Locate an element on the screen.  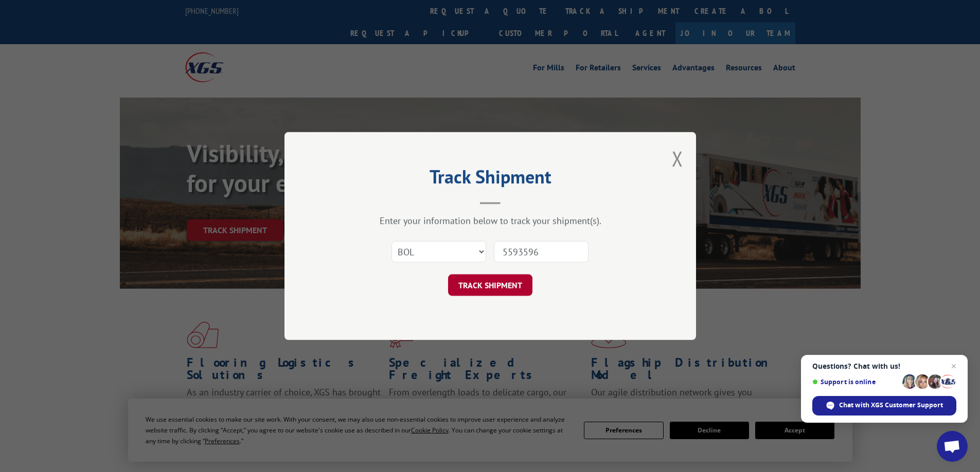
h2: Track Shipment is located at coordinates (490, 179).